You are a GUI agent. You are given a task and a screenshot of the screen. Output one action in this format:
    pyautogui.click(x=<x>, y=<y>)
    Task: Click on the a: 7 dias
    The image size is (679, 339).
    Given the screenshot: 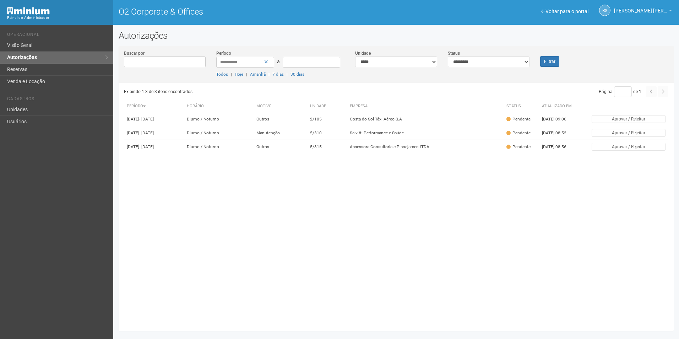 What is the action you would take?
    pyautogui.click(x=278, y=74)
    